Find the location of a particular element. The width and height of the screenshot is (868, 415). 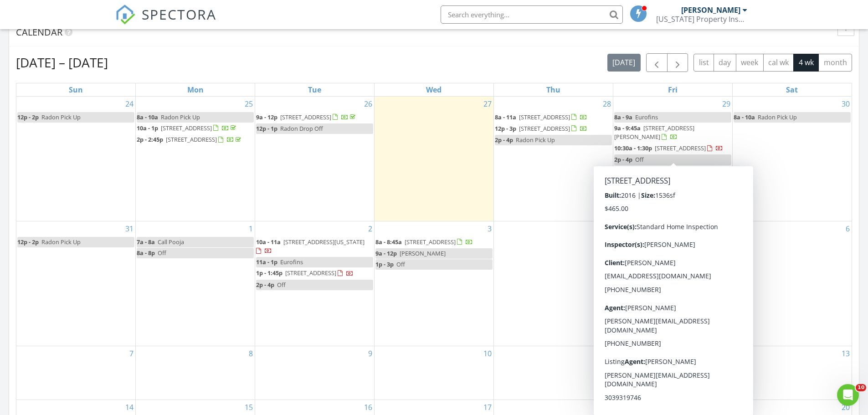

a: Go to September 6, 2025 is located at coordinates (847, 228).